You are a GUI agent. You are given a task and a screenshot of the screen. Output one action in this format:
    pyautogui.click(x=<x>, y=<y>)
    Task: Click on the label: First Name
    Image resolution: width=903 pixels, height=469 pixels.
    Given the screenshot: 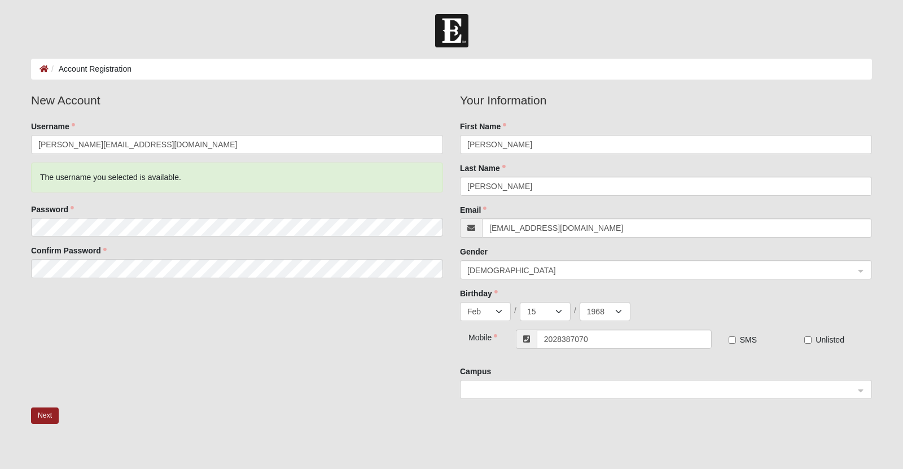 What is the action you would take?
    pyautogui.click(x=483, y=126)
    